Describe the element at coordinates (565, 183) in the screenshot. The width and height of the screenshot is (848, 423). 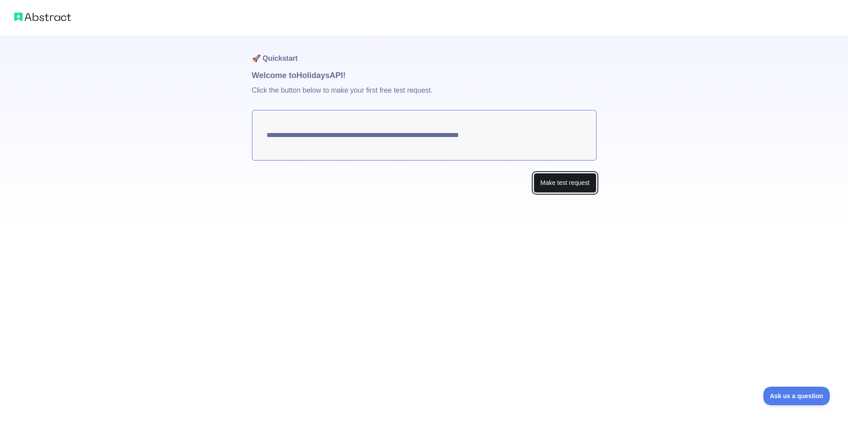
I see `button: Make test request` at that location.